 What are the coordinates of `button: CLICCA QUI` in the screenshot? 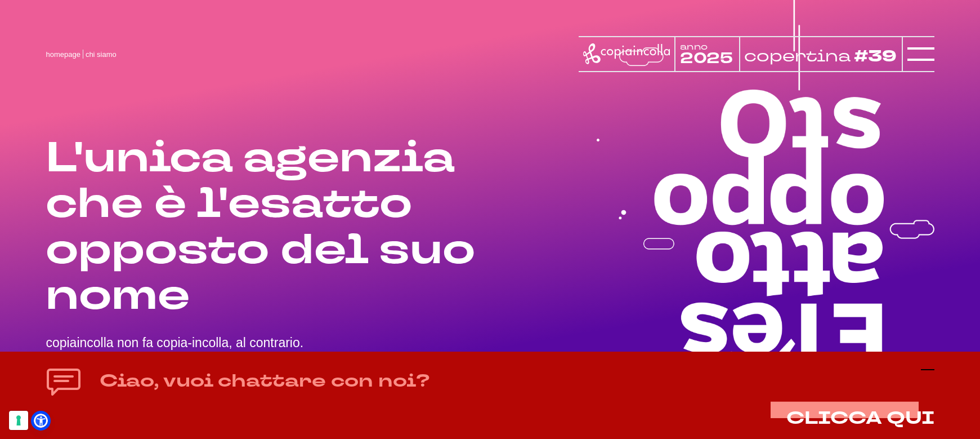 It's located at (860, 418).